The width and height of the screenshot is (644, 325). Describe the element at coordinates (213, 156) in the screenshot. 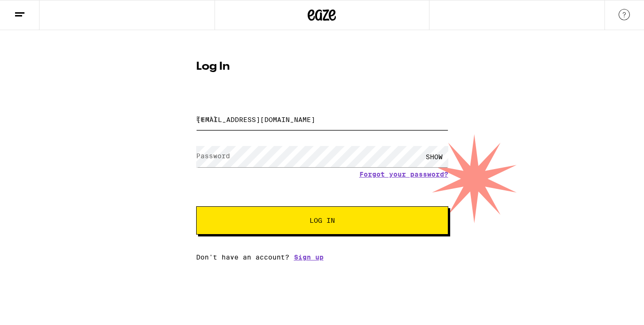

I see `label: Password` at that location.